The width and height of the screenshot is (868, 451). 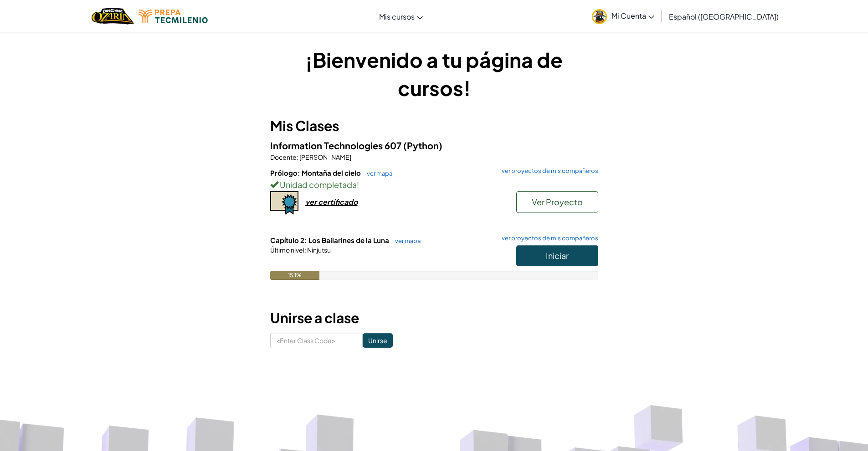 I want to click on span: (Python), so click(x=423, y=145).